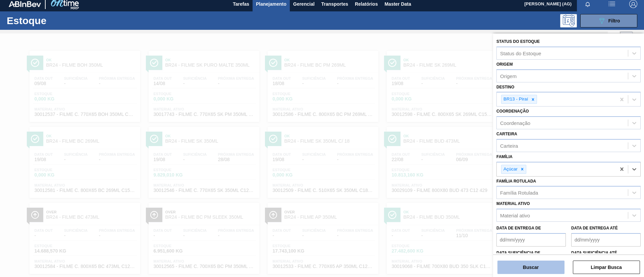 The width and height of the screenshot is (644, 277). I want to click on div: BR13 - Piraí, so click(515, 99).